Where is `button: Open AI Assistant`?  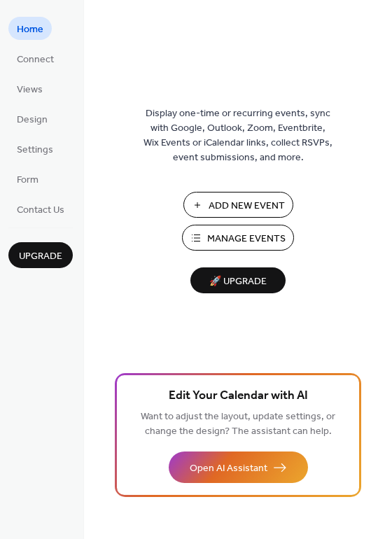
button: Open AI Assistant is located at coordinates (238, 467).